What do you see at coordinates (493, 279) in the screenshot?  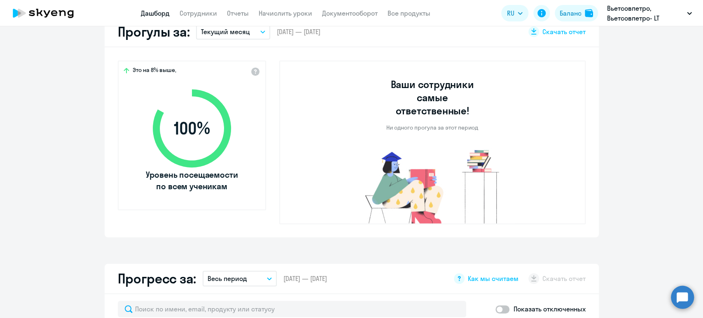 I see `span: Как мы считаем` at bounding box center [493, 279].